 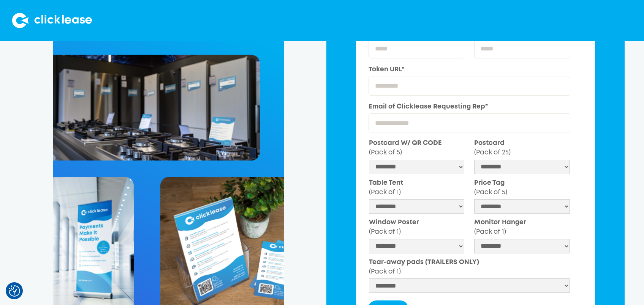 I want to click on label: Postcard W/ QR CODE, so click(x=416, y=148).